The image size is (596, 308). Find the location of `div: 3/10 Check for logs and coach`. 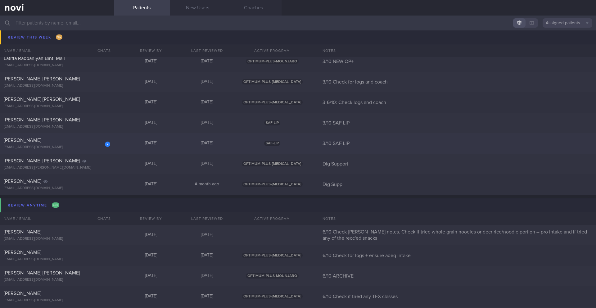

div: 3/10 Check for logs and coach is located at coordinates (457, 82).